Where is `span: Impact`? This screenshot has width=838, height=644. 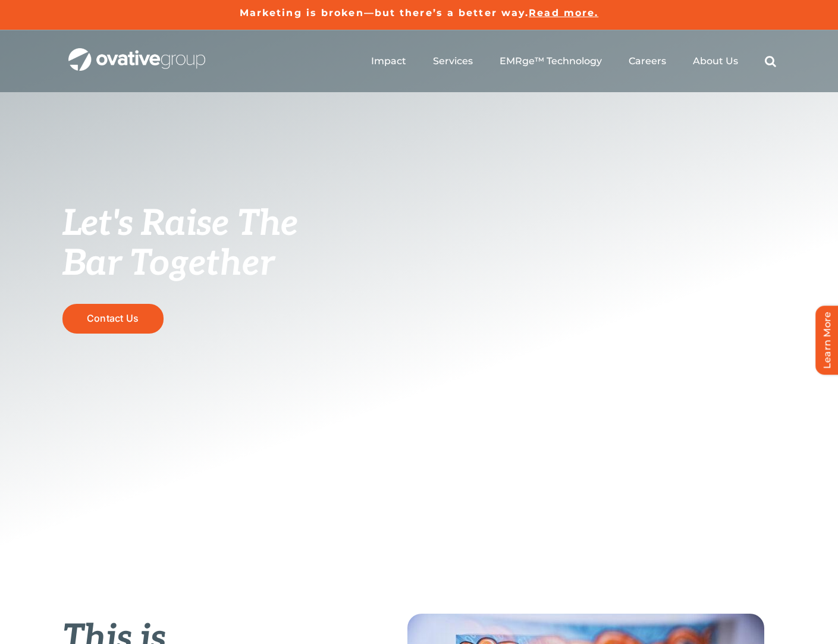
span: Impact is located at coordinates (389, 61).